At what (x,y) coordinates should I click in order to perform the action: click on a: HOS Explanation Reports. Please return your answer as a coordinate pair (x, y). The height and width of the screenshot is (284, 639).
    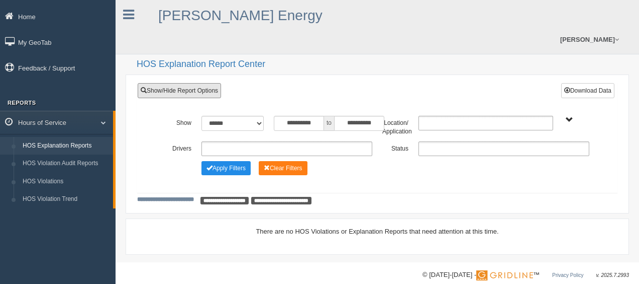
    Looking at the image, I should click on (65, 146).